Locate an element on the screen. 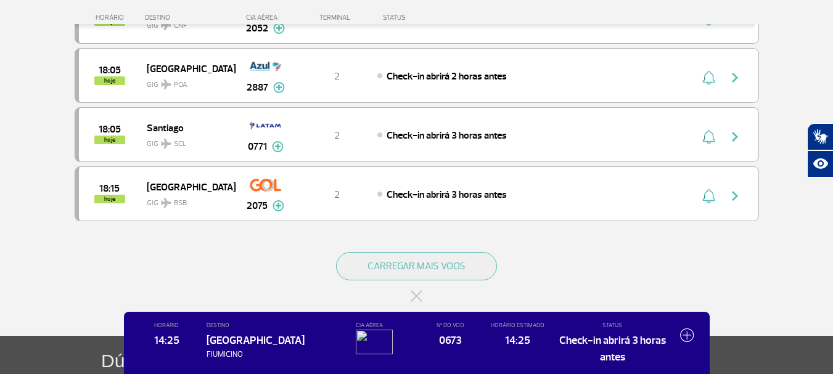 This screenshot has width=833, height=374. span: 0673 is located at coordinates (450, 340).